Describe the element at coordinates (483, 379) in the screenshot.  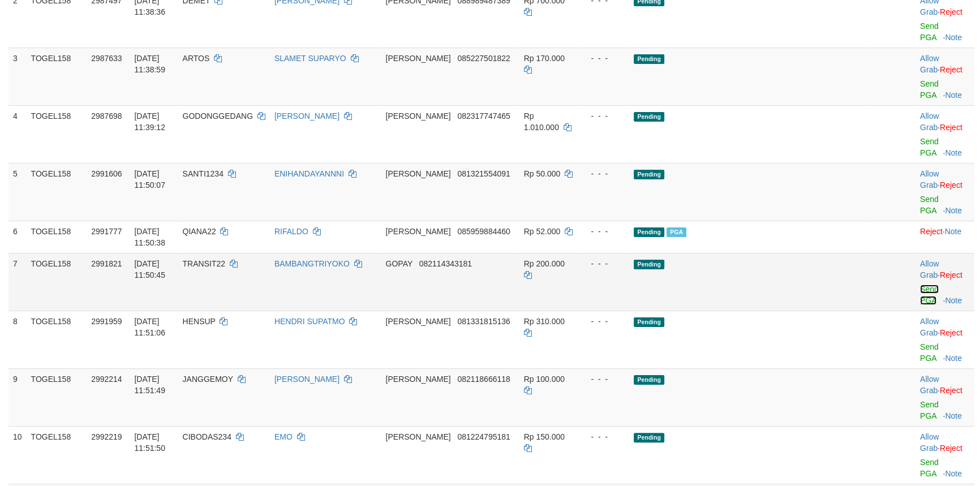
I see `span: Copy 082118666118 to clipboard` at that location.